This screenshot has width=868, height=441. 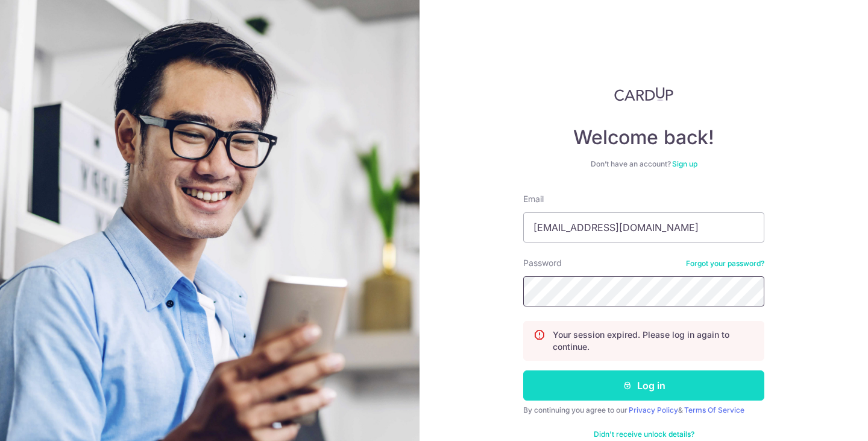 I want to click on a: Didn't receive unlock details?, so click(x=644, y=434).